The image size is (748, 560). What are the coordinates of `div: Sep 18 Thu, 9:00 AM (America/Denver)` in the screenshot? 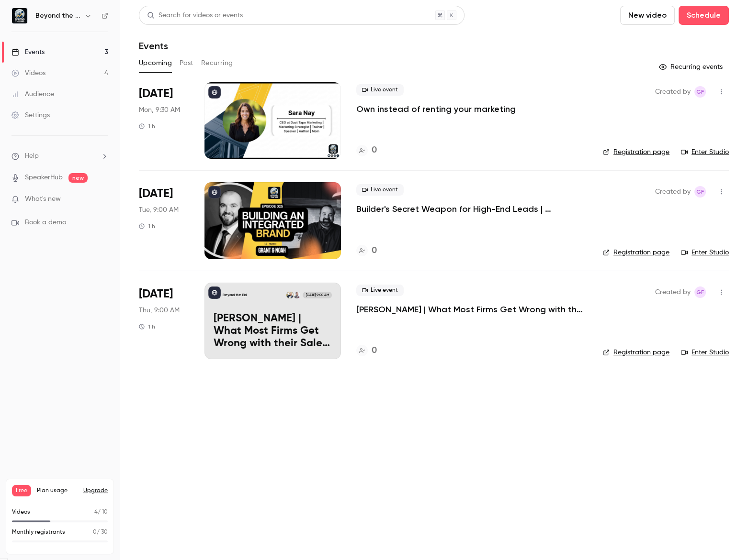 It's located at (163, 321).